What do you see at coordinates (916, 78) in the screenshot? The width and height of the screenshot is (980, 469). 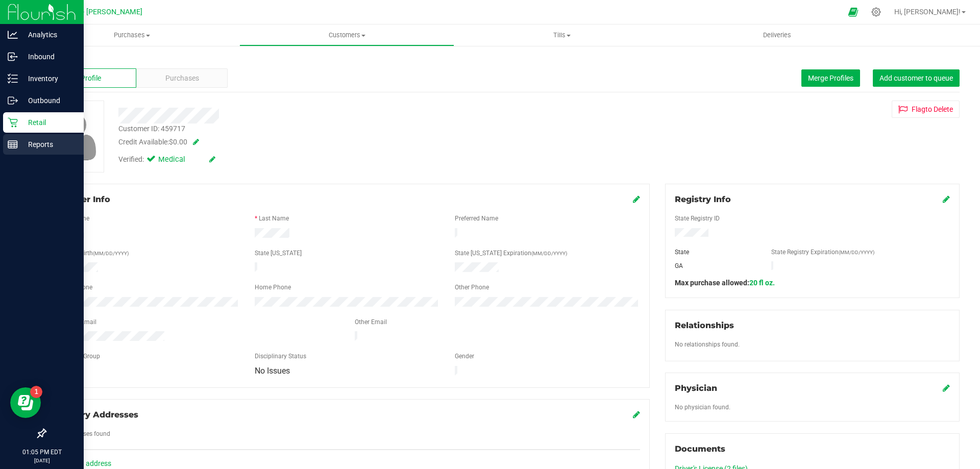 I see `span: Add customer to queue` at bounding box center [916, 78].